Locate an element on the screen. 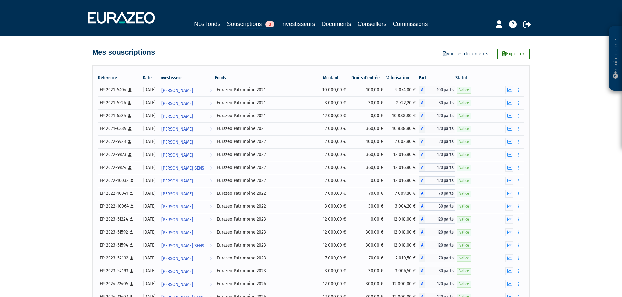 This screenshot has width=622, height=297. td: 360,00 € is located at coordinates (368, 168).